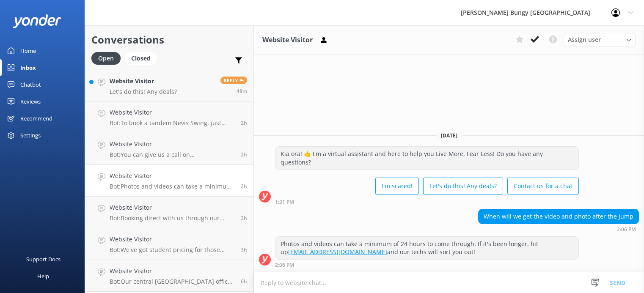 The image size is (644, 293). Describe the element at coordinates (36, 119) in the screenshot. I see `div: Recommend` at that location.